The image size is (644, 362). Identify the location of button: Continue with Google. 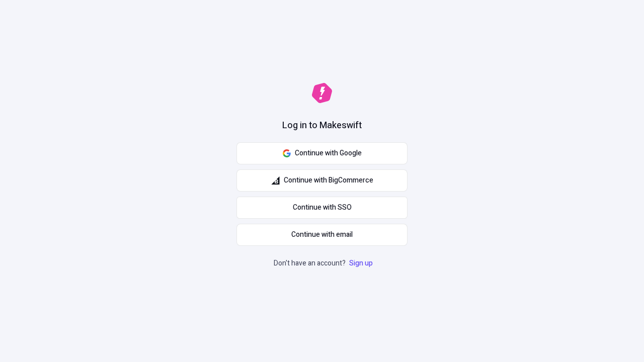
(322, 154).